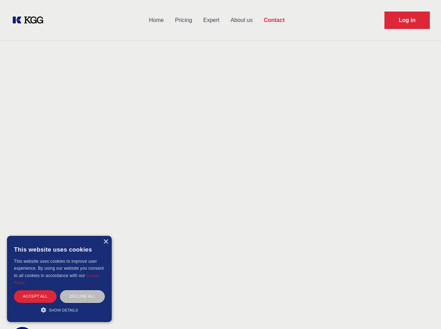  Describe the element at coordinates (105, 242) in the screenshot. I see `div: Close` at that location.